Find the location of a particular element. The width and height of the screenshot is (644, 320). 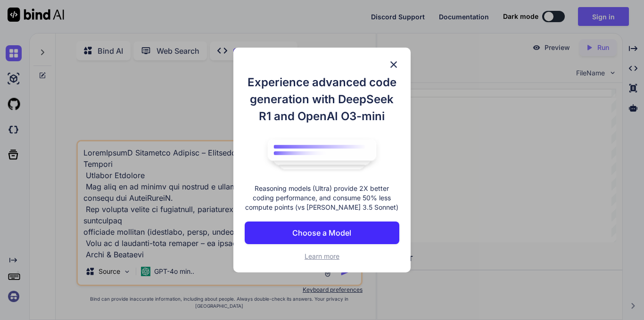

h1: Experience advanced code generation with DeepSeek R1 and OpenAI O3-mini is located at coordinates (322, 100).